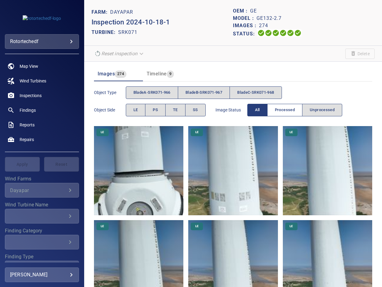  I want to click on span: Findings, so click(28, 110).